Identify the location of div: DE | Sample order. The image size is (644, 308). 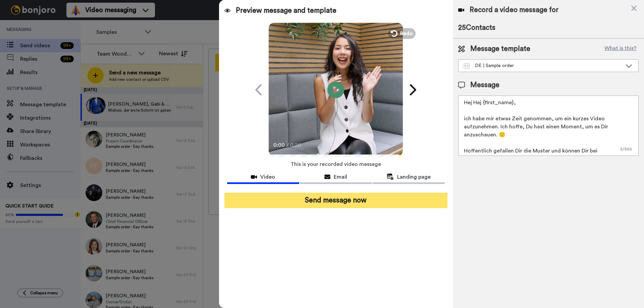
(543, 66).